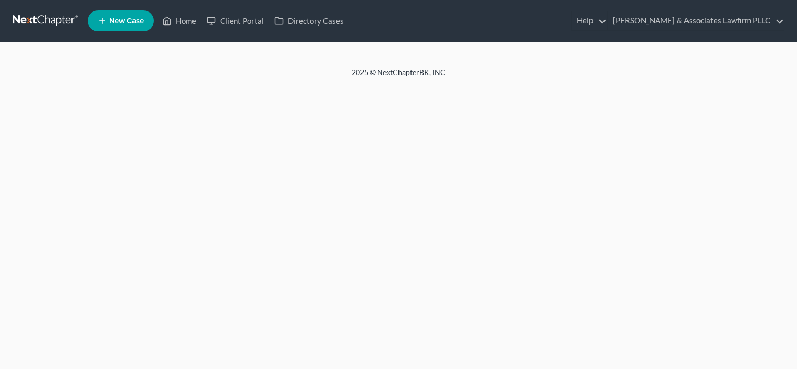 The height and width of the screenshot is (369, 797). What do you see at coordinates (309, 21) in the screenshot?
I see `a: Directory Cases` at bounding box center [309, 21].